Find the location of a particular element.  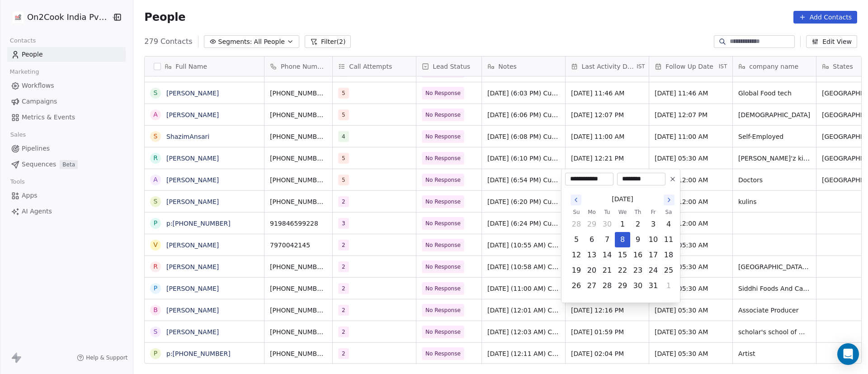

button: Thursday, October 30th, 2025 is located at coordinates (638, 286).